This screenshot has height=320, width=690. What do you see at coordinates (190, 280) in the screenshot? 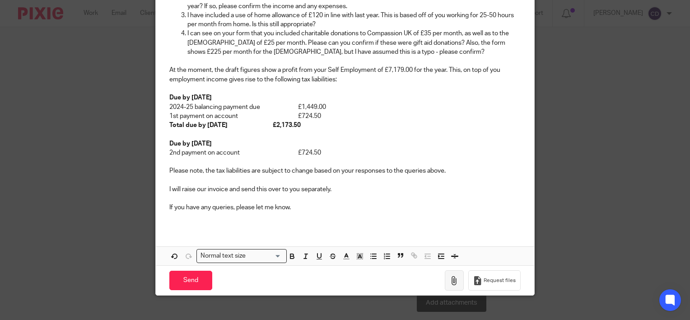
I see `input: Send` at bounding box center [190, 280].